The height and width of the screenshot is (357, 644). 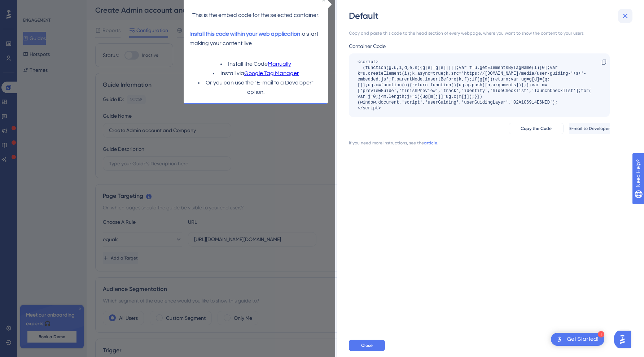 What do you see at coordinates (79, 76) in the screenshot?
I see `li: Install the Code` at bounding box center [79, 76].